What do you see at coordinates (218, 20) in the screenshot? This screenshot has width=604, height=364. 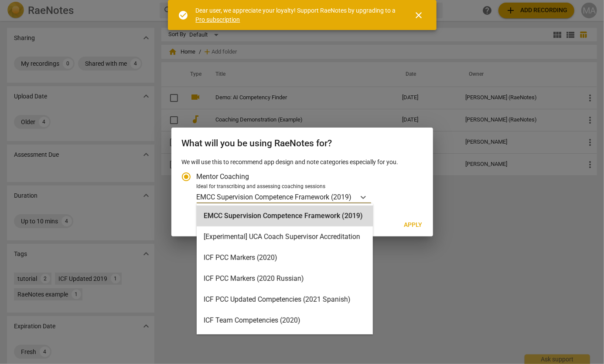 I see `a: Pro subscription` at bounding box center [218, 20].